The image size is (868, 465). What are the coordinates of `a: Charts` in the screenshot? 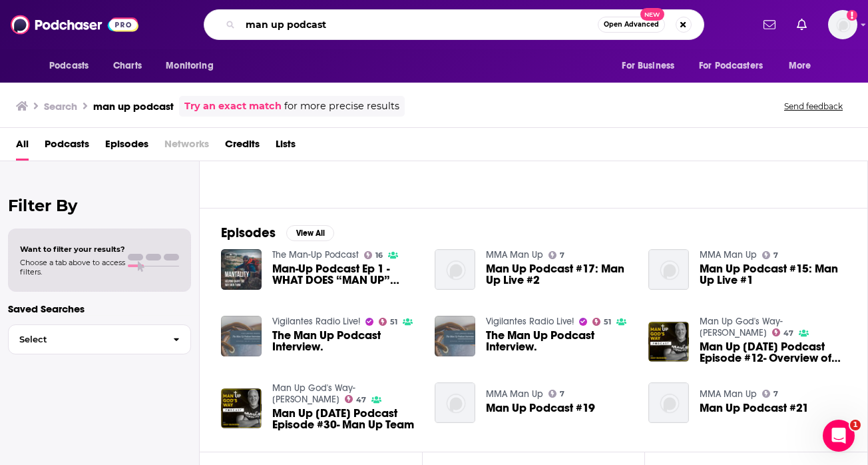 It's located at (127, 66).